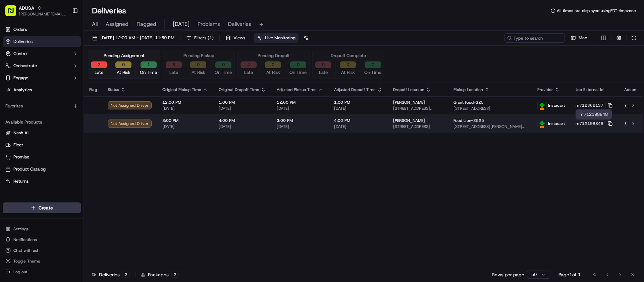 The height and width of the screenshot is (282, 644). I want to click on span: Flagged, so click(146, 24).